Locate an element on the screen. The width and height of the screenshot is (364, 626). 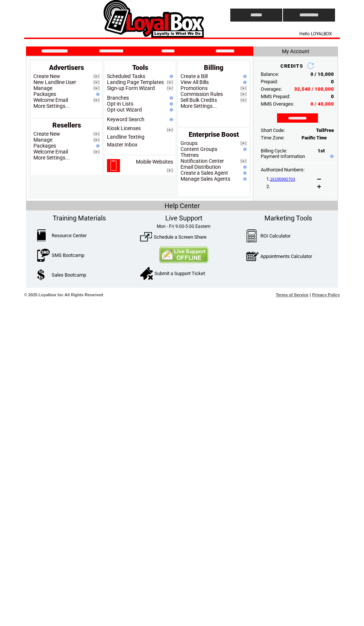
span: Enterprise Boost is located at coordinates (214, 134).